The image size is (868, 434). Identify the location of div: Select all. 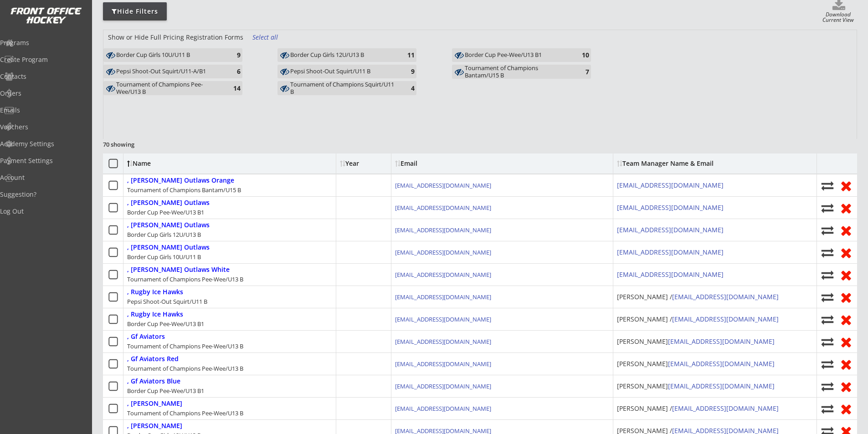
(269, 38).